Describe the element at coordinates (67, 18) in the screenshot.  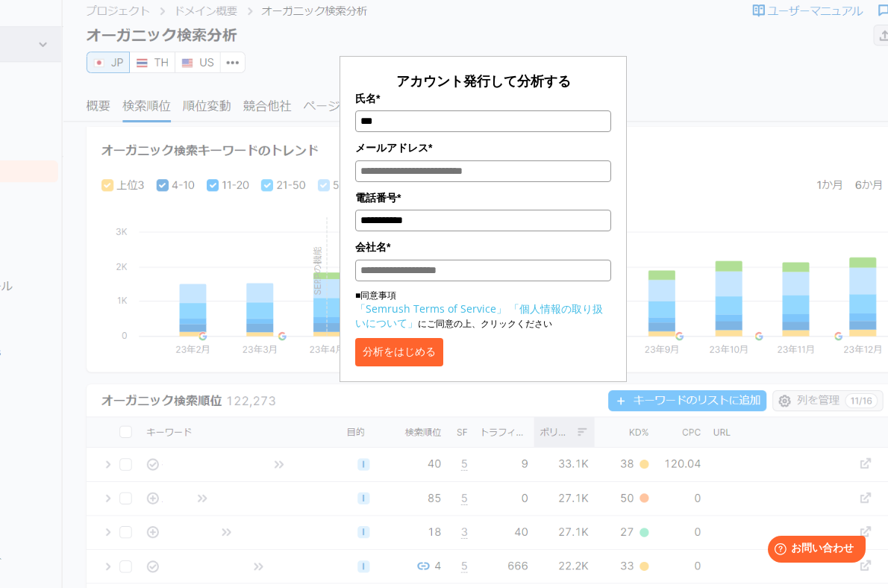
I see `span: お問い合わせ` at that location.